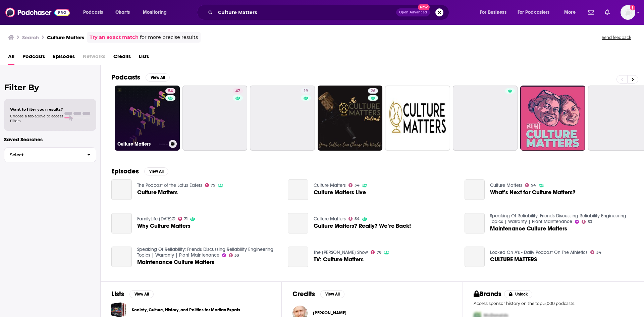 This screenshot has height=317, width=644. Describe the element at coordinates (38, 12) in the screenshot. I see `a: Podchaser - Follow, Share and Rate Podcasts` at that location.